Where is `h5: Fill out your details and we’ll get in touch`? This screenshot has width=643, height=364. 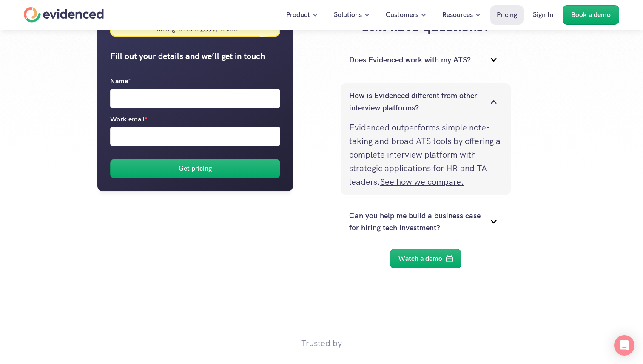 h5: Fill out your details and we’ll get in touch is located at coordinates (196, 56).